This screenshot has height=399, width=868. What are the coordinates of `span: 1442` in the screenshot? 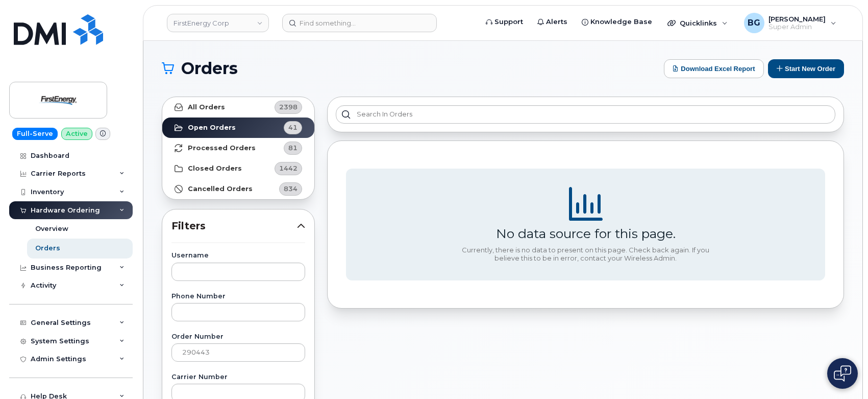 It's located at (288, 168).